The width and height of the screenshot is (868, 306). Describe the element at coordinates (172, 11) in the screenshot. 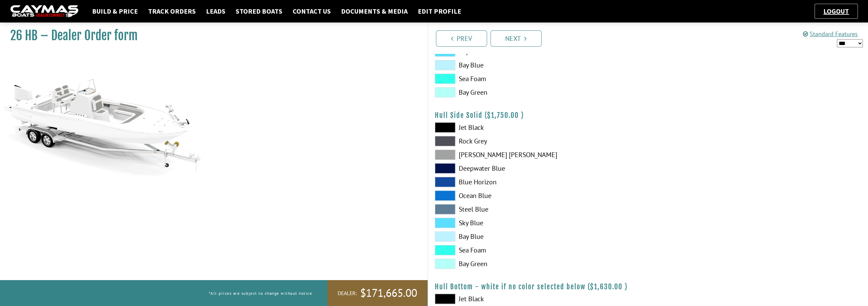

I see `a: Track Orders` at that location.